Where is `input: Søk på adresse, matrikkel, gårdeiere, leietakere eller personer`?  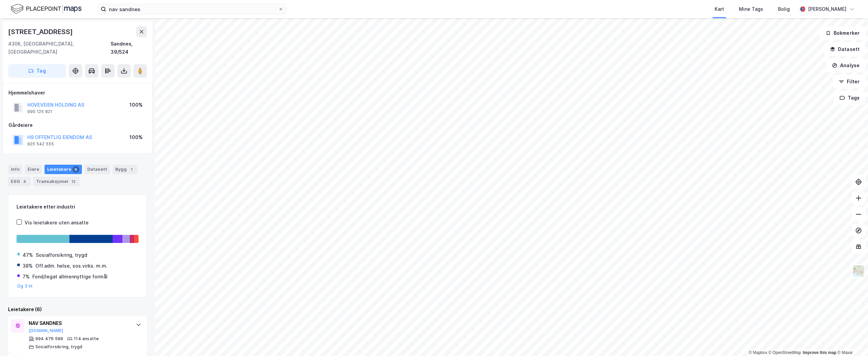
input: Søk på adresse, matrikkel, gårdeiere, leietakere eller personer is located at coordinates (192, 9).